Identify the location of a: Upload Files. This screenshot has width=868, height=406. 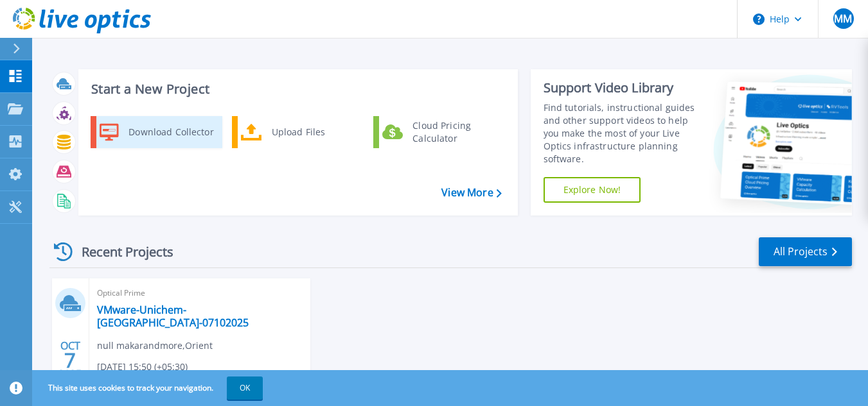
(297, 132).